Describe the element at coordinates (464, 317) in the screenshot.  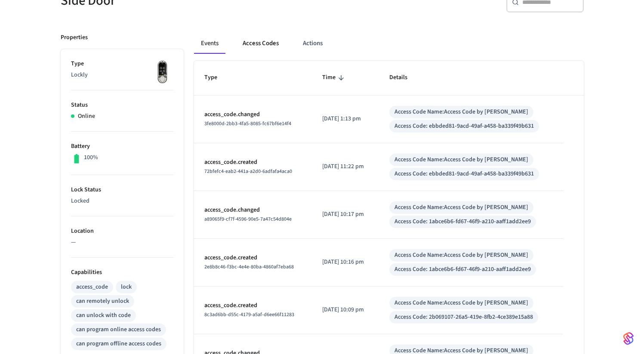
I see `div: Access Code: 2b069107-26a5-419e-8fb2-4ce389e15a88` at that location.